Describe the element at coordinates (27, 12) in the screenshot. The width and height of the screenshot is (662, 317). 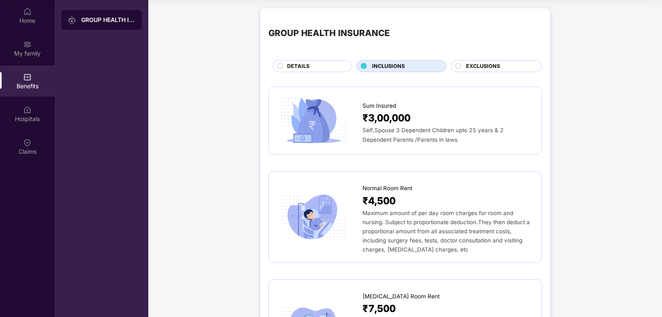
I see `img: svg+xml;base64,PHN2ZyBpZD0iSG9tZSIgeG1sbnM9Imh0dHA6Ly93d3cudzMub3JnLzIwMDAvc3ZnIiB3aWR0aD0iMjAiIG...` at that location.